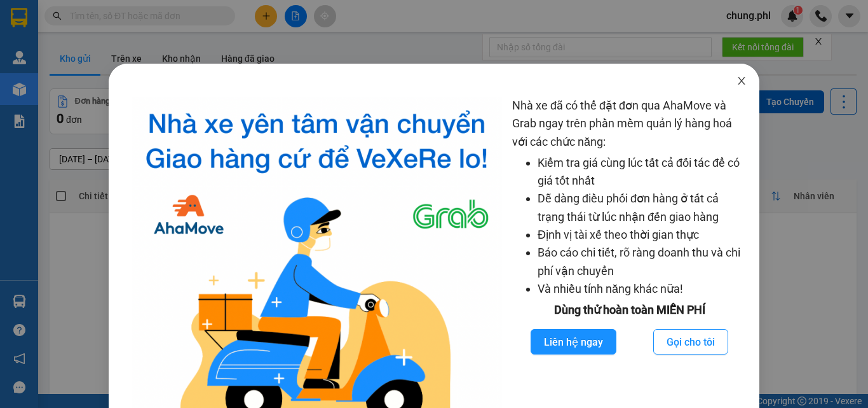  I want to click on div: Dùng thử hoàn toàn MIỄN PHÍ, so click(629, 310).